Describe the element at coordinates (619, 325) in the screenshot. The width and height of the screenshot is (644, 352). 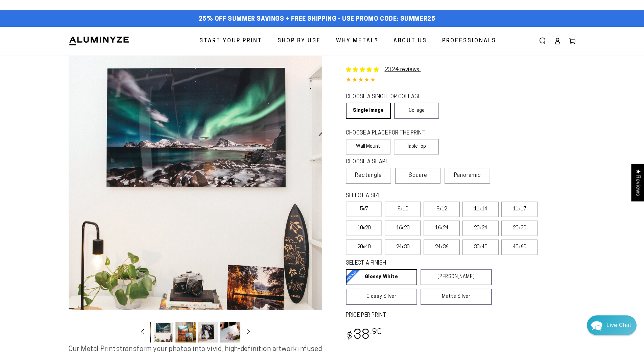
I see `div: Contact Us Directly` at that location.